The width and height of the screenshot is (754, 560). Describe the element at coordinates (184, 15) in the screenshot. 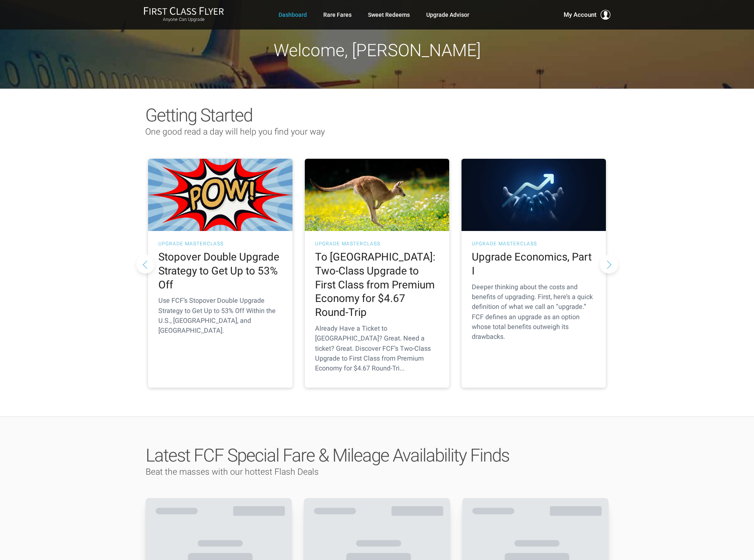

I see `a: First Class FlyerAnyone Can Upgrade` at that location.